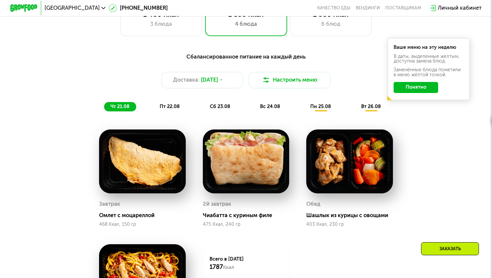  Describe the element at coordinates (460, 8) in the screenshot. I see `div: Личный кабинет` at that location.